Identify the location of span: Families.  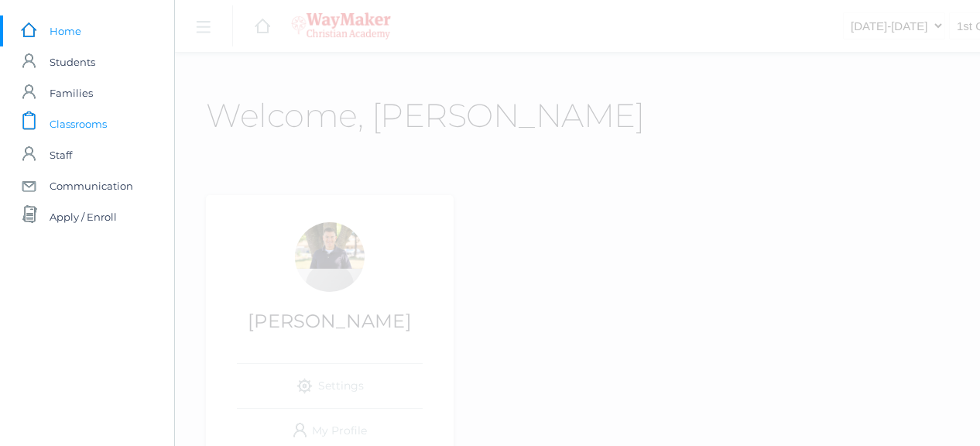
(72, 93).